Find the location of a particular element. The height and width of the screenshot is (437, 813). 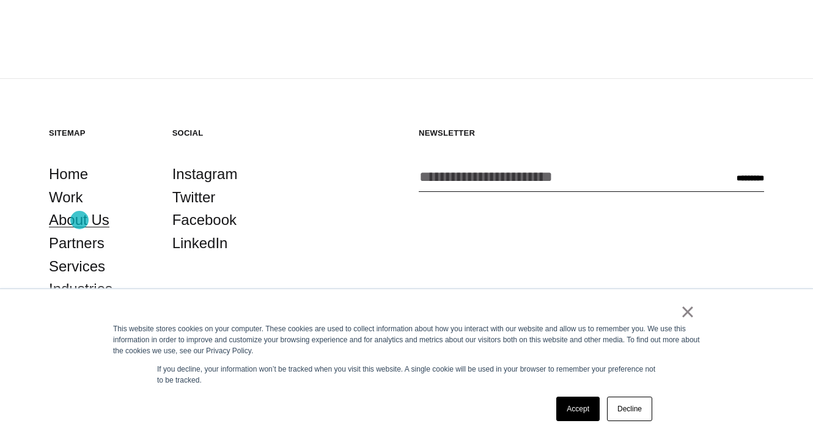

a: Twitter is located at coordinates (194, 198).